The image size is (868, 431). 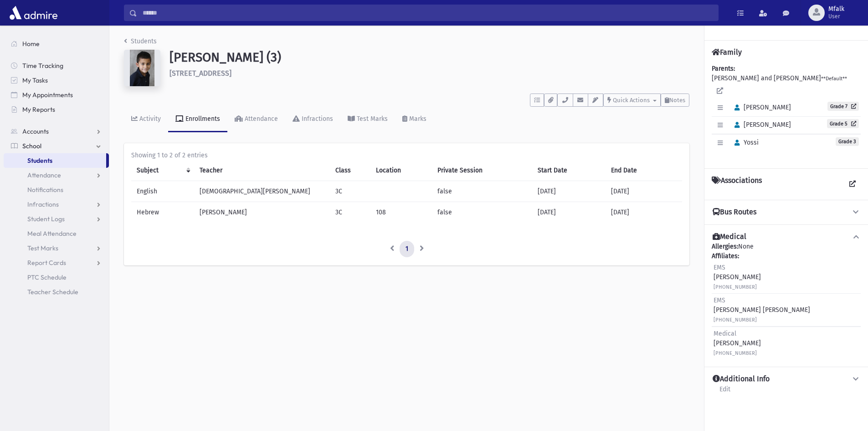 I want to click on span: Notifications, so click(x=45, y=190).